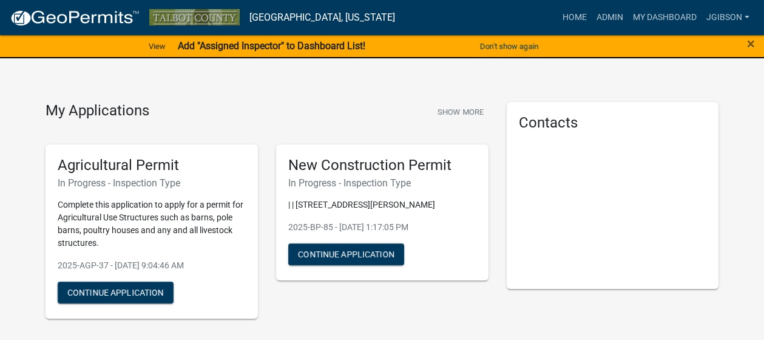 This screenshot has width=764, height=340. Describe the element at coordinates (613, 123) in the screenshot. I see `h5: Contacts` at that location.